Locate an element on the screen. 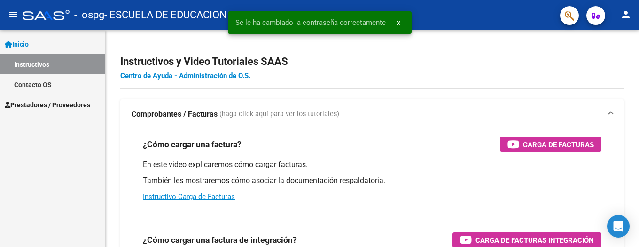 This screenshot has height=247, width=639. div: Open Intercom Messenger is located at coordinates (618, 226).